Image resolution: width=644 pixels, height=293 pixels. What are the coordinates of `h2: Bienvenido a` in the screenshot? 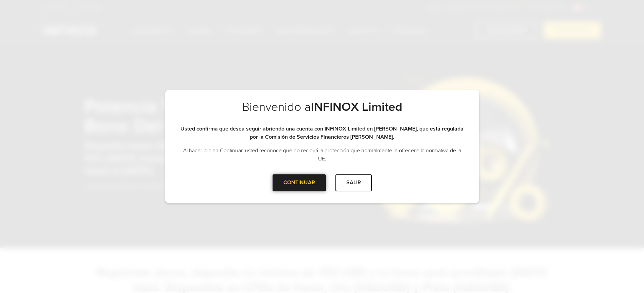 It's located at (322, 112).